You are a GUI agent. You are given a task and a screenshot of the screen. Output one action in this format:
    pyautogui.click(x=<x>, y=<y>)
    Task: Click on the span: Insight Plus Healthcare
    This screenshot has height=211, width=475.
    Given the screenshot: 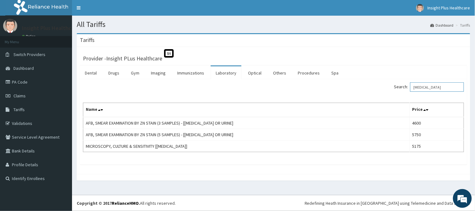 What is the action you would take?
    pyautogui.click(x=449, y=8)
    